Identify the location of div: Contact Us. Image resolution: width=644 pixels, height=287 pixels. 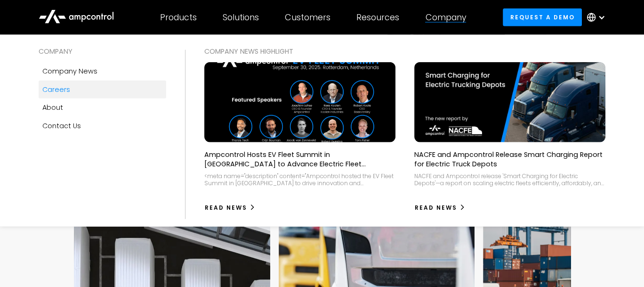
(62, 126).